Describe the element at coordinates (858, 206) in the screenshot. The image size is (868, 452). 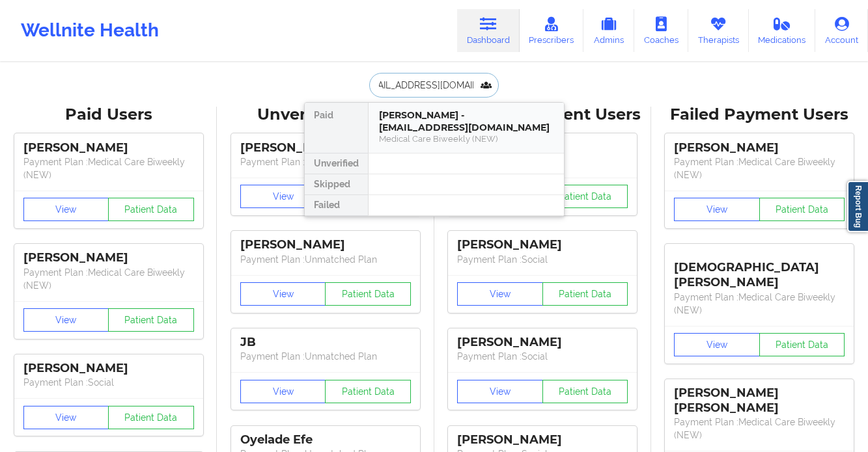
I see `a: Report Bug` at that location.